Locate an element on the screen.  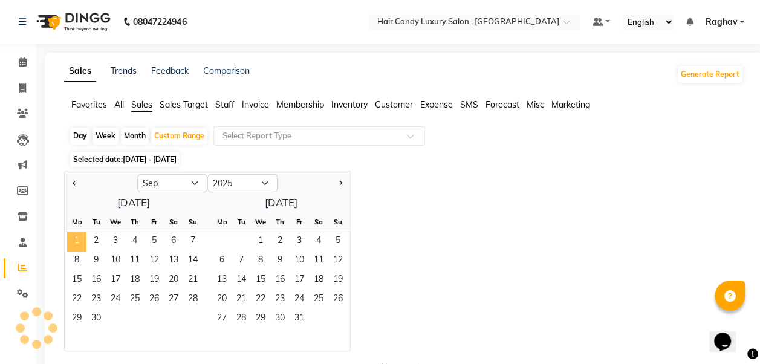
div: Friday, September 5, 2025 is located at coordinates (154, 242).